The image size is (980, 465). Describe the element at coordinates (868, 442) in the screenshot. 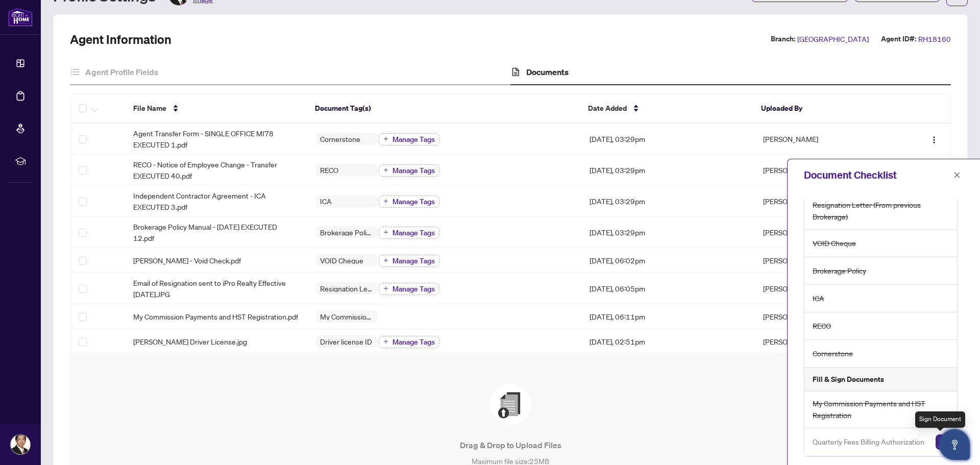

I see `span: Quarterly Fees Billing Authorization` at that location.